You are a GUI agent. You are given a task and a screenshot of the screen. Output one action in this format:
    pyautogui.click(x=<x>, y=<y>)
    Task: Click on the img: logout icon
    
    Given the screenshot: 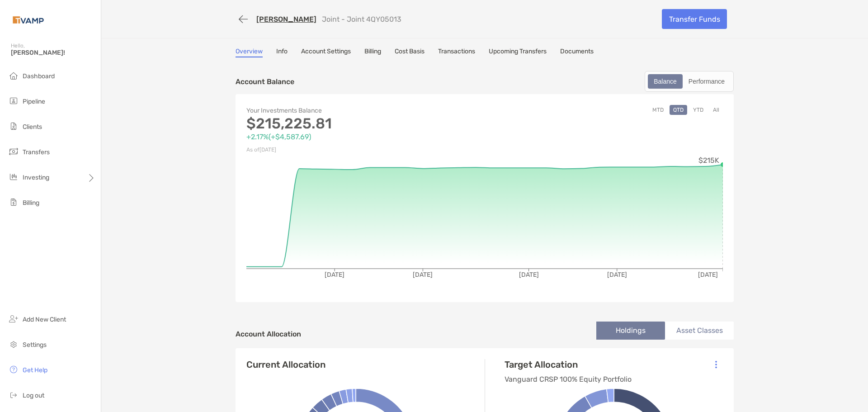 What is the action you would take?
    pyautogui.click(x=14, y=395)
    